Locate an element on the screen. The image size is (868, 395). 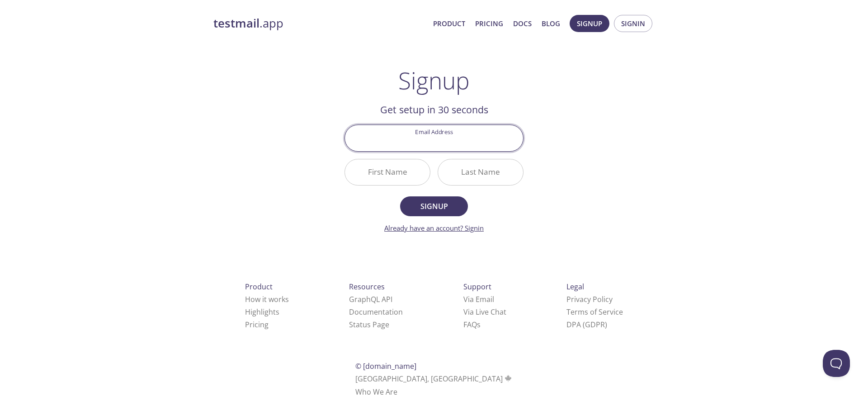
a: Docs is located at coordinates (522, 23).